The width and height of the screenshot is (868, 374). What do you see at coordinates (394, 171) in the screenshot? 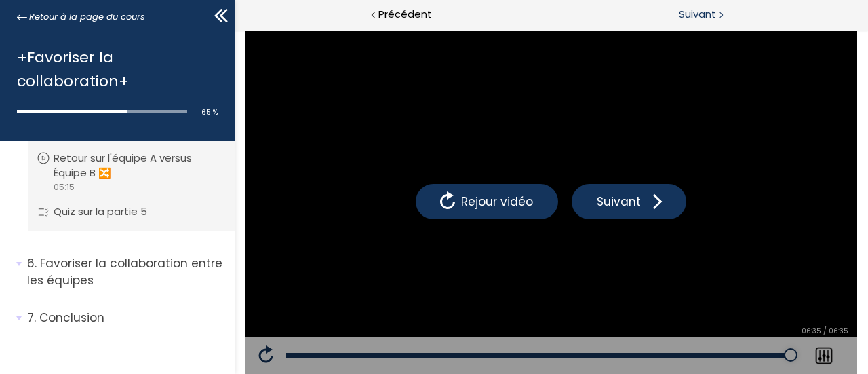
I see `button: Suivant` at bounding box center [394, 171].